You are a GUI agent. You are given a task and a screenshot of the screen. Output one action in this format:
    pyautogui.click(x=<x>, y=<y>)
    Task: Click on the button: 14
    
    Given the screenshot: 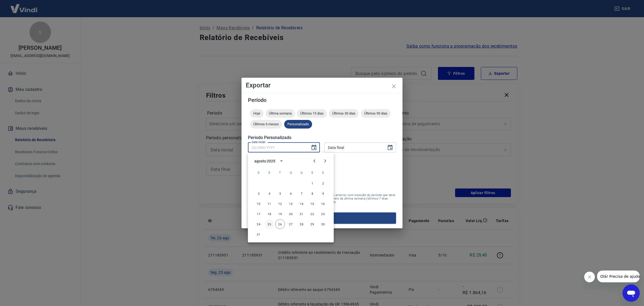 What is the action you would take?
    pyautogui.click(x=302, y=203)
    